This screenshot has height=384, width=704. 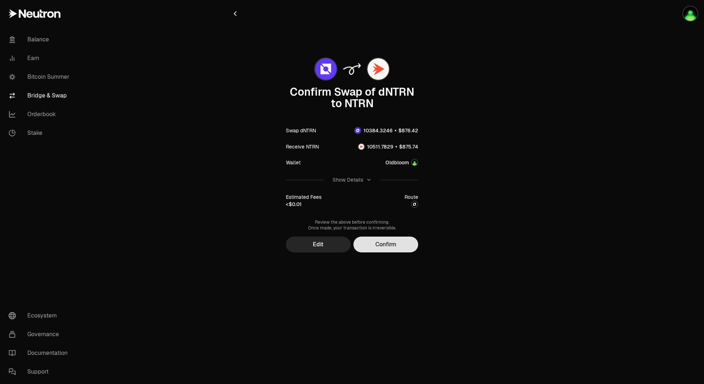 What do you see at coordinates (415, 163) in the screenshot?
I see `img: Account Image` at bounding box center [415, 163].